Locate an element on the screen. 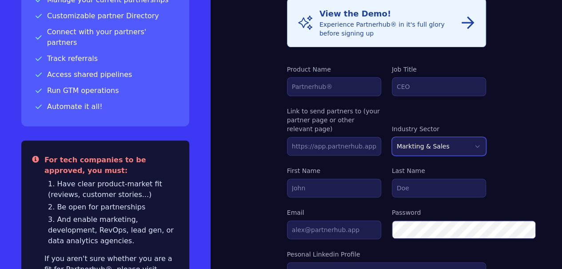  label: Industry Sector is located at coordinates (439, 129).